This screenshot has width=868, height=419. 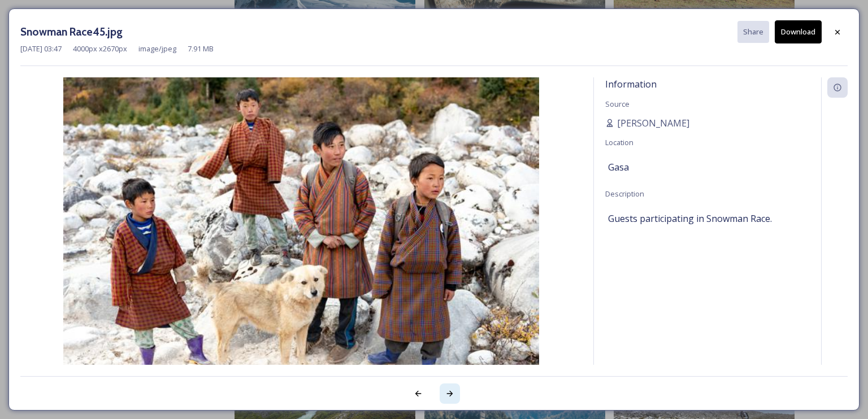 What do you see at coordinates (201, 48) in the screenshot?
I see `span: 7.91 MB` at bounding box center [201, 48].